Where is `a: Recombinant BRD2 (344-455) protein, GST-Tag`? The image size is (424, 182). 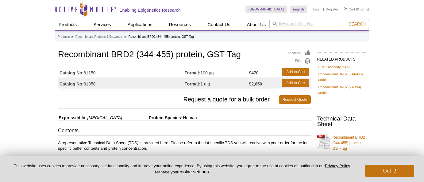 a: Recombinant BRD2 (344-455) protein, GST-Tag is located at coordinates (342, 141).